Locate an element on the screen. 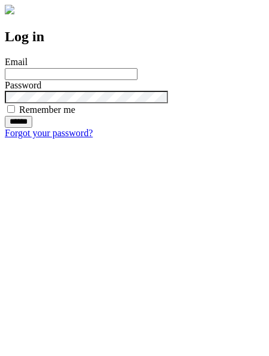  img: logo-4e3dc11c47720685a147b03b5a06dd966a58ff35d612b21f08c02c0306f2b779.png is located at coordinates (10, 10).